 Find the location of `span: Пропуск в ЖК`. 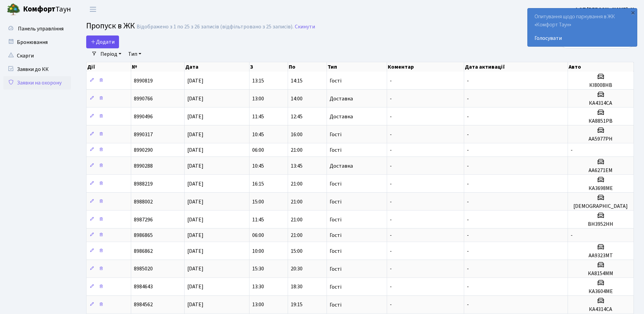

span: Пропуск в ЖК is located at coordinates (110, 26).